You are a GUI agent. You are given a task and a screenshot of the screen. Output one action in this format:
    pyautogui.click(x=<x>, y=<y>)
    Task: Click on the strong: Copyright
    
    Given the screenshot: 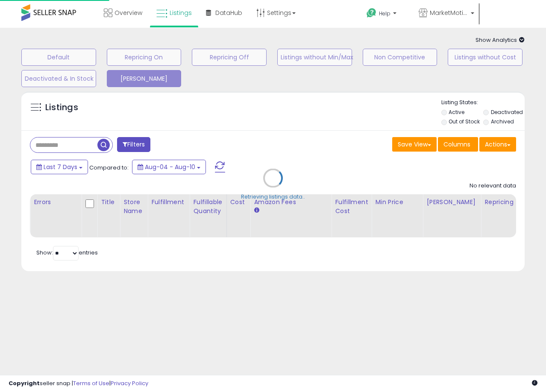 What is the action you would take?
    pyautogui.click(x=24, y=383)
    